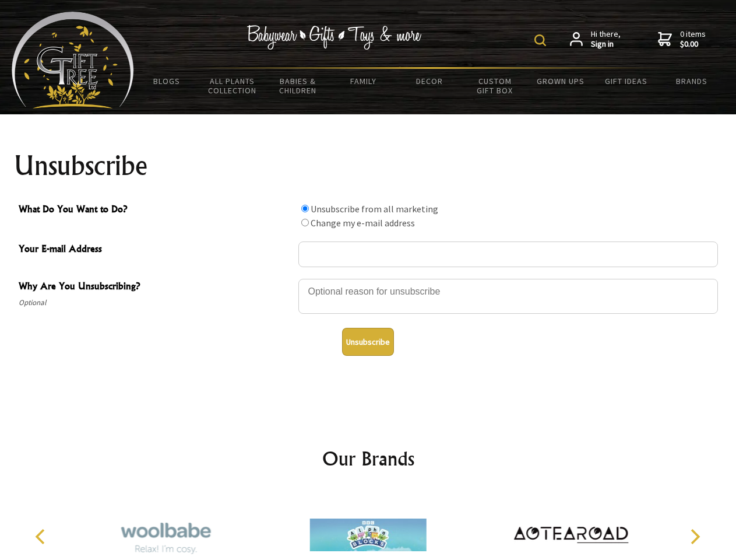  Describe the element at coordinates (166, 81) in the screenshot. I see `a: BLOGS` at that location.